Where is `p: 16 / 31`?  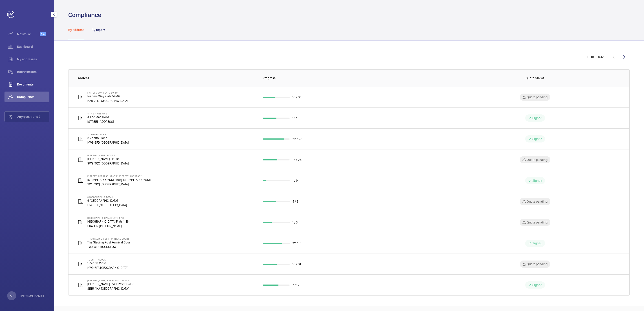
p: 16 / 31 is located at coordinates (297, 264).